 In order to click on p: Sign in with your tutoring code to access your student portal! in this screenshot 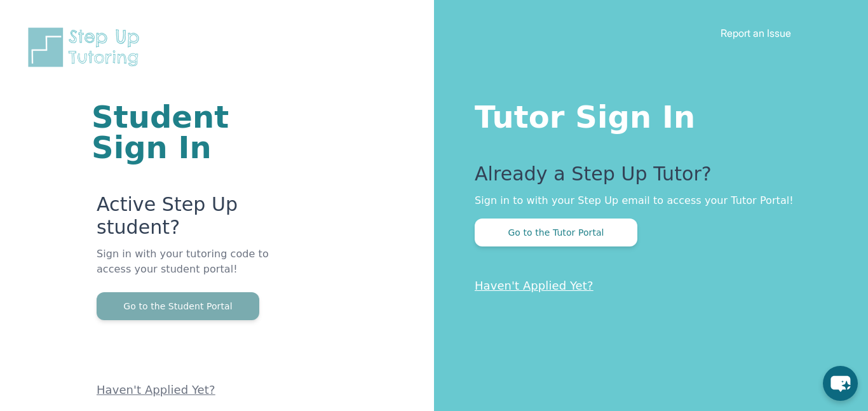, I will do `click(189, 269)`.